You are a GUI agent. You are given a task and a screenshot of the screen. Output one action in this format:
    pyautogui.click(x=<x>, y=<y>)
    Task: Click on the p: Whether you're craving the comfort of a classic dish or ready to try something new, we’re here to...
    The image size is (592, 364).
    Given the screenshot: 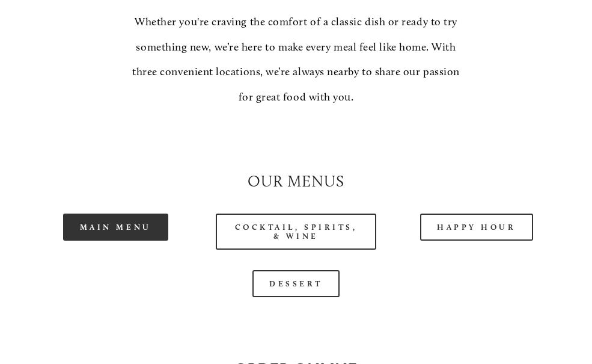 What is the action you would take?
    pyautogui.click(x=296, y=59)
    